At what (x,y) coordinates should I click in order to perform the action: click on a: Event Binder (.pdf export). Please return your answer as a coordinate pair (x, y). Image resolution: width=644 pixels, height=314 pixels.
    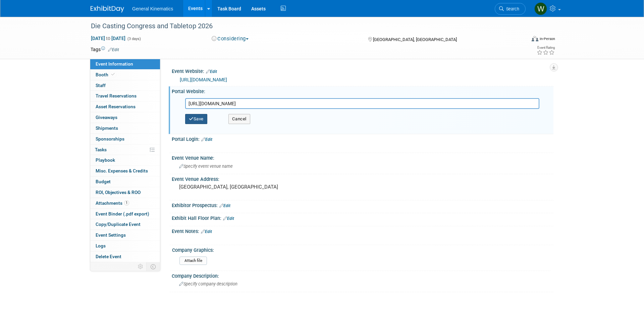
    Looking at the image, I should click on (125, 214).